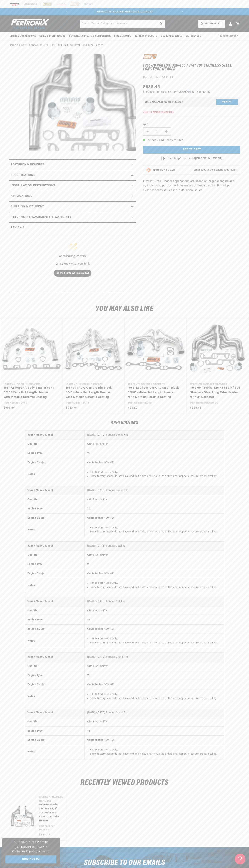 Image resolution: width=249 pixels, height=868 pixels. I want to click on div: We’re looking for stars!, so click(72, 256).